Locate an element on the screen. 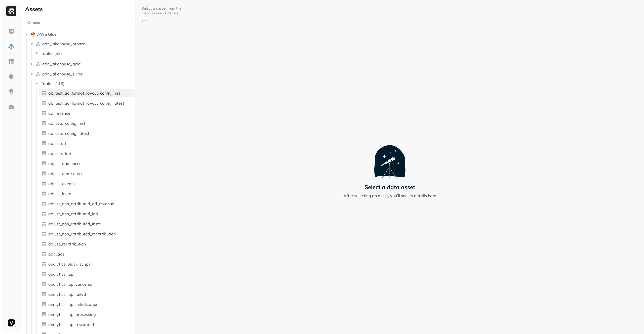 The height and width of the screenshot is (334, 644). span: AWS Glue is located at coordinates (47, 34).